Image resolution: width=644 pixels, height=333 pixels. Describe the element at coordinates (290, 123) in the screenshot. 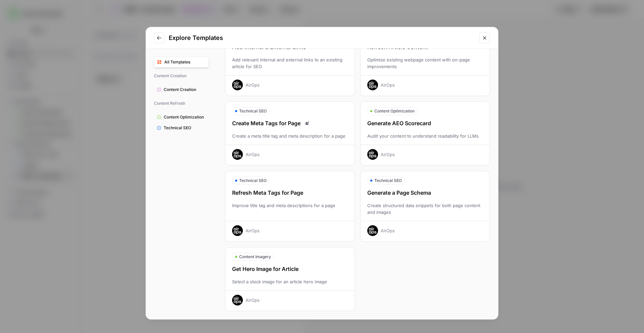

I see `div: Create Meta Tags for Page` at that location.